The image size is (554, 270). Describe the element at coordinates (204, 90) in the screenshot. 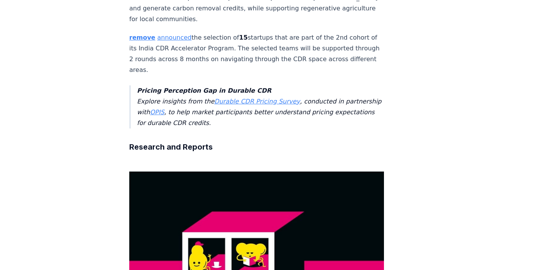

I see `strong: Pricing Perception Gap in Durable CDR` at that location.